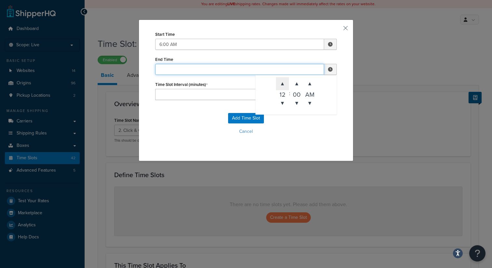  Describe the element at coordinates (181, 85) in the screenshot. I see `label: Time Slot Interval (minutes)` at that location.